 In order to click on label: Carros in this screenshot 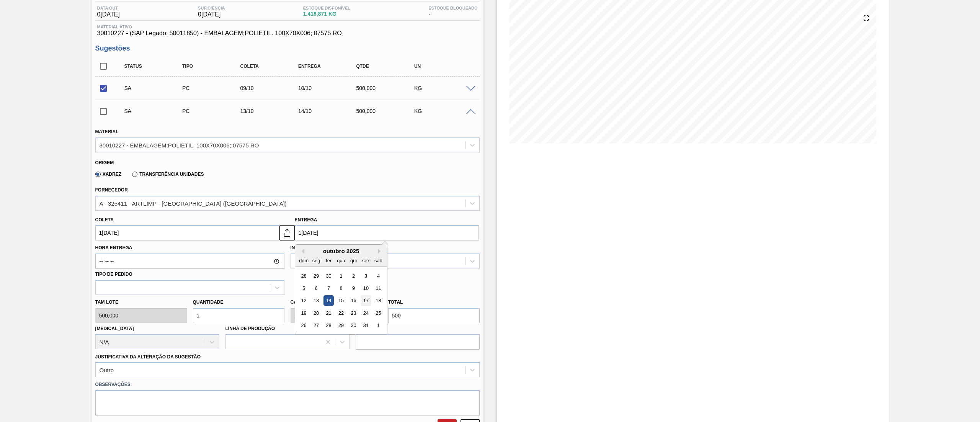, I will do `click(300, 302)`.